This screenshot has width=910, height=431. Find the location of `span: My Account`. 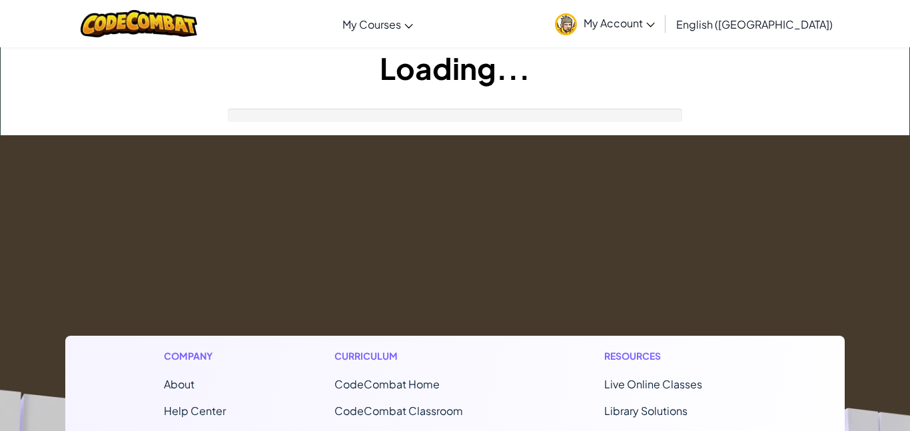

span: My Account is located at coordinates (619, 23).